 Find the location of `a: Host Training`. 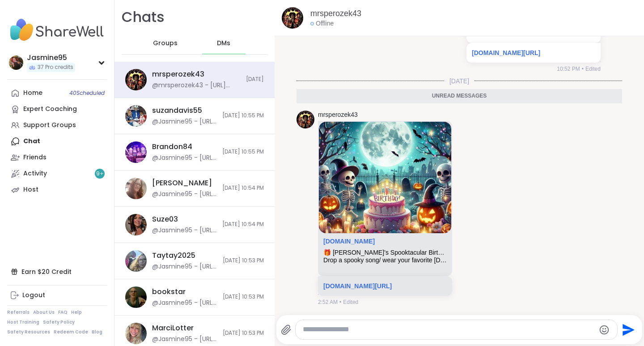

a: Host Training is located at coordinates (23, 323).